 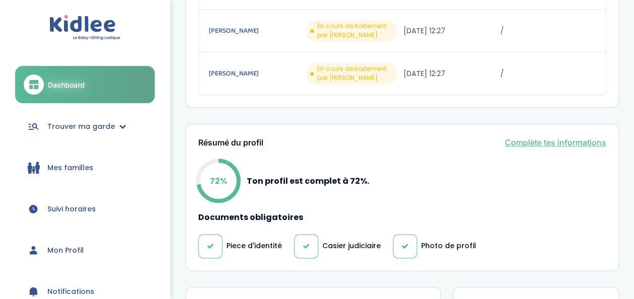 What do you see at coordinates (218, 181) in the screenshot?
I see `p: 72%` at bounding box center [218, 181].